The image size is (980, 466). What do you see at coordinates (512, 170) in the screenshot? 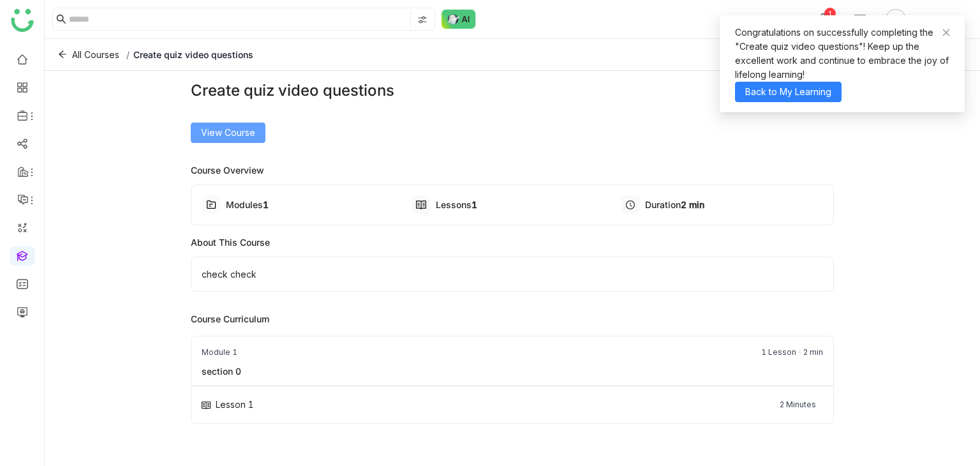
I see `div: Course Overview` at bounding box center [512, 170].